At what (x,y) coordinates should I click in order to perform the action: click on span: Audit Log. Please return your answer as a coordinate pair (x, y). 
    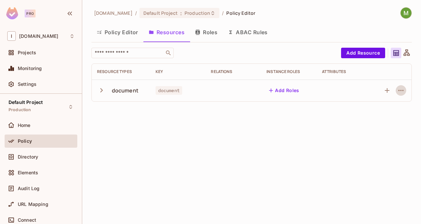
    Looking at the image, I should click on (29, 188).